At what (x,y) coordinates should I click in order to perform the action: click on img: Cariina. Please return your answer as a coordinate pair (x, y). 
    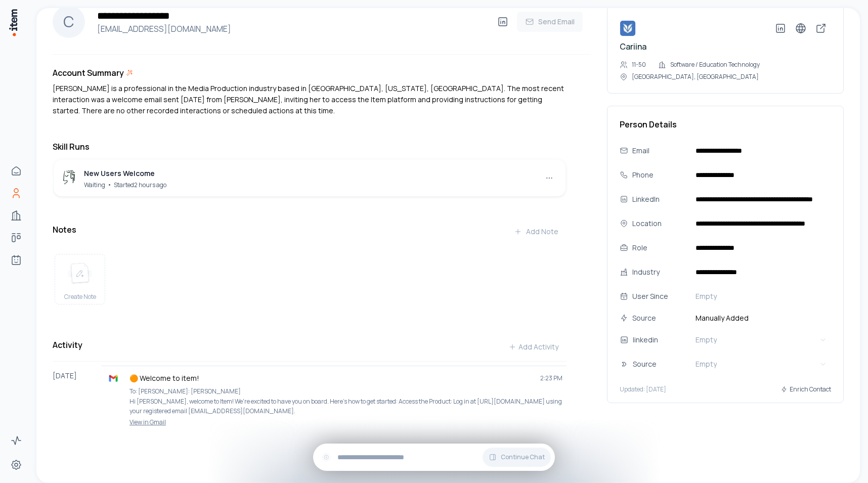
    Looking at the image, I should click on (627, 28).